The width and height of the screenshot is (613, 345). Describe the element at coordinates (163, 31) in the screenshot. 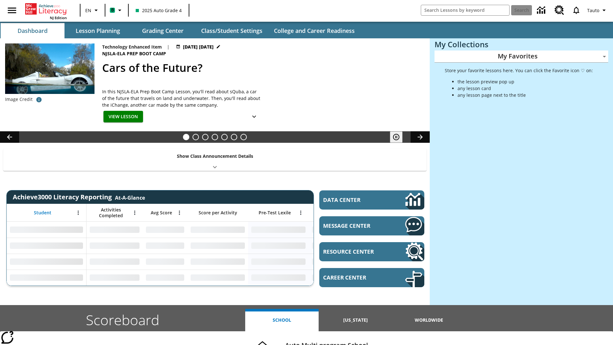

I see `button: Grading Center` at that location.